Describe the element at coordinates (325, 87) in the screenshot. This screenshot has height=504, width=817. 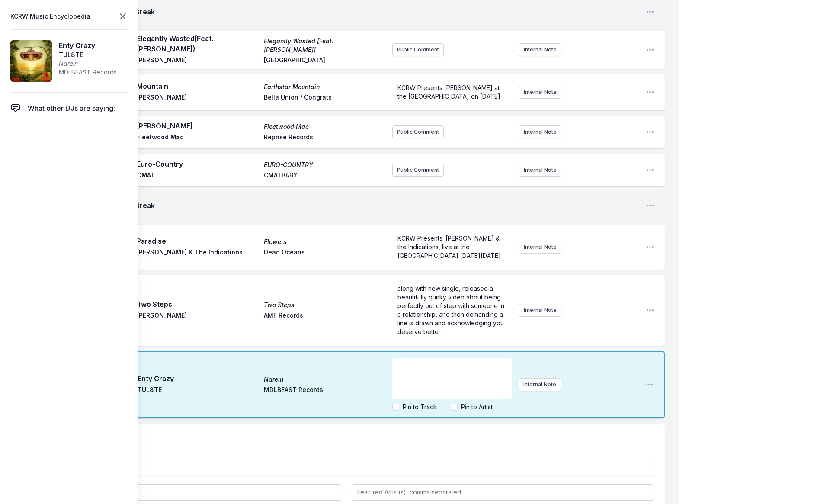
I see `span: Earthstar Mountain` at that location.